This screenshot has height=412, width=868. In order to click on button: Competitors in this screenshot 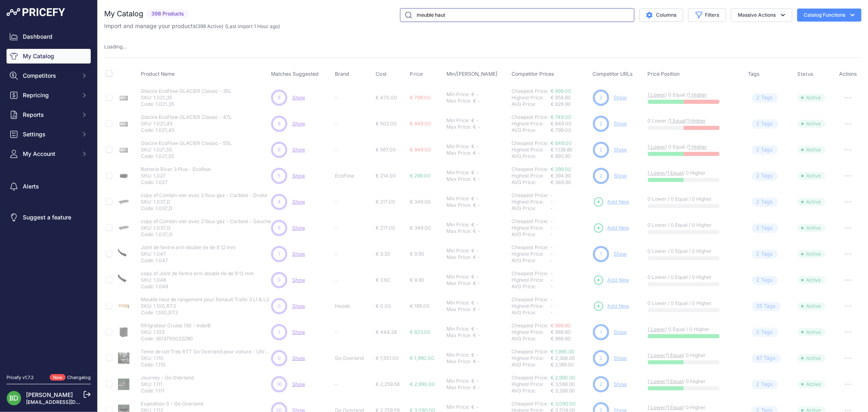, I will do `click(49, 76)`.